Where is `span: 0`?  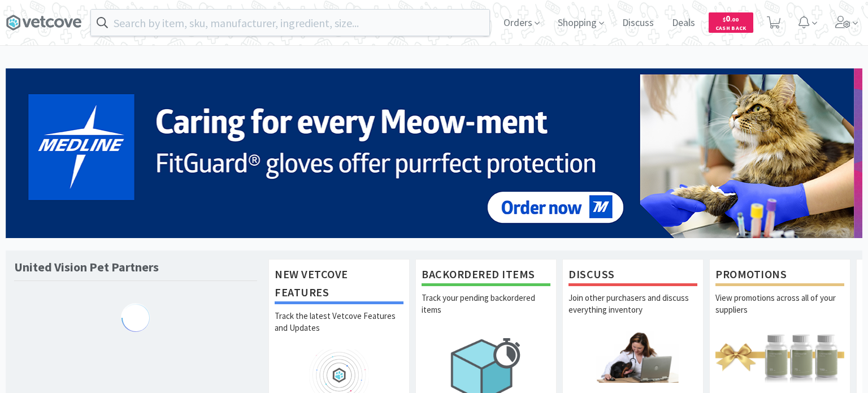 span: 0 is located at coordinates (730, 18).